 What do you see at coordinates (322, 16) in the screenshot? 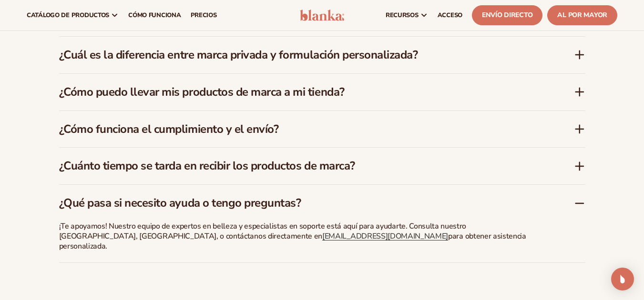
I see `a: logo` at bounding box center [322, 16].